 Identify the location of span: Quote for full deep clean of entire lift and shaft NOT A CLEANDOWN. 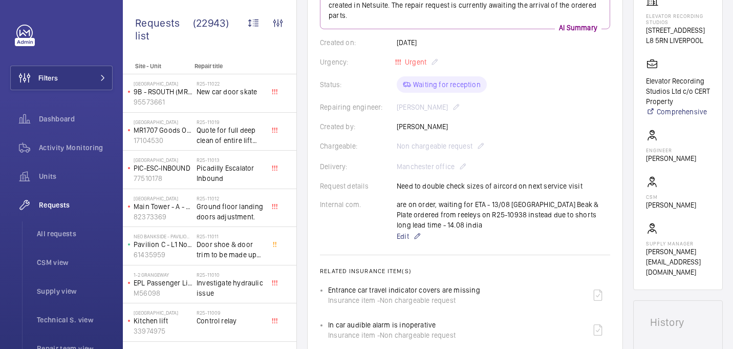
(230, 135).